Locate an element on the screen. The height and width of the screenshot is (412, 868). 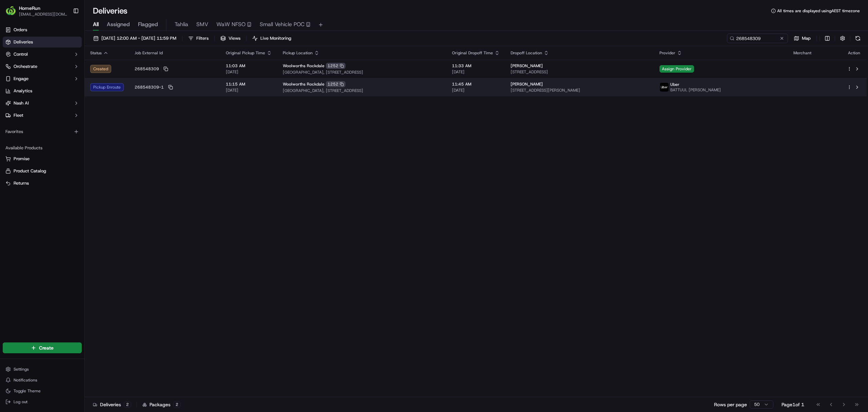
button: Toggle Theme is located at coordinates (42, 391).